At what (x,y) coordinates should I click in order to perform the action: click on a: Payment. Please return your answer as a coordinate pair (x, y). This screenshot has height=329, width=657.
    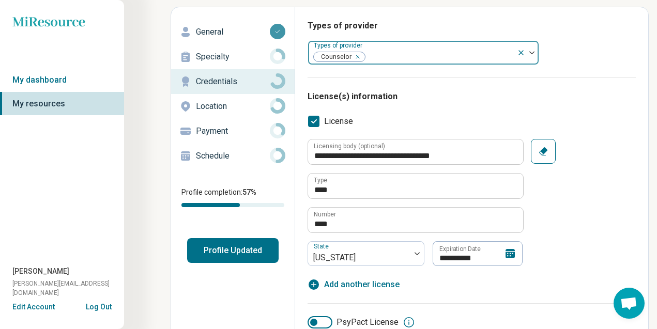
    Looking at the image, I should click on (233, 131).